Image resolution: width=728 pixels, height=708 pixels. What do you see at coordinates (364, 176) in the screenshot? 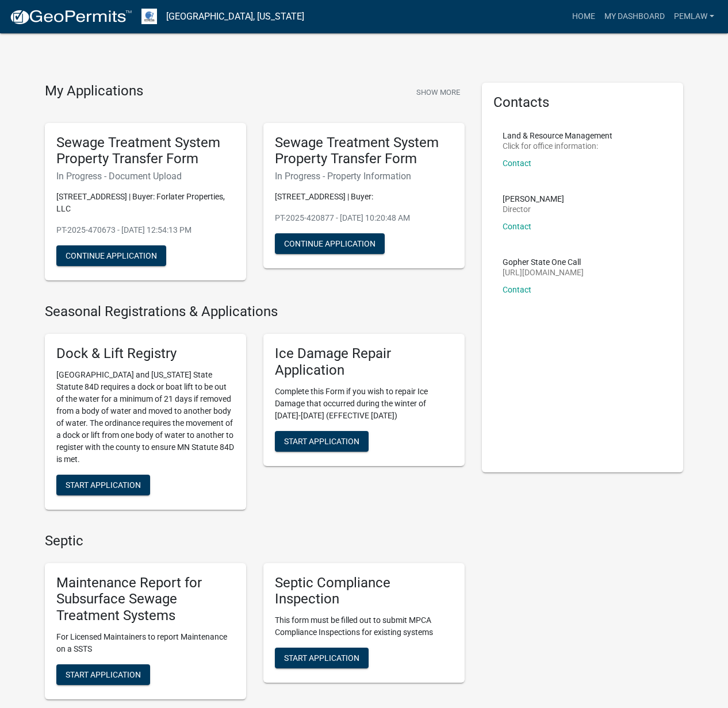
I see `h6: In Progress - Property Information` at bounding box center [364, 176].